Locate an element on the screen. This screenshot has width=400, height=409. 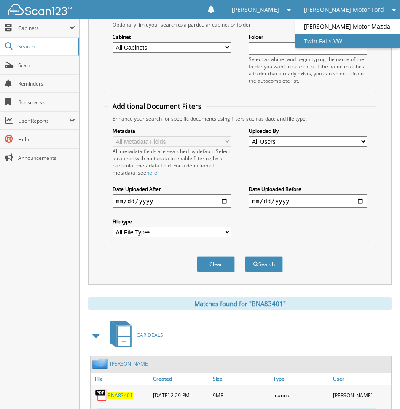
div: Enhance your search for specific documents using filters such as date and file type. is located at coordinates (240, 119).